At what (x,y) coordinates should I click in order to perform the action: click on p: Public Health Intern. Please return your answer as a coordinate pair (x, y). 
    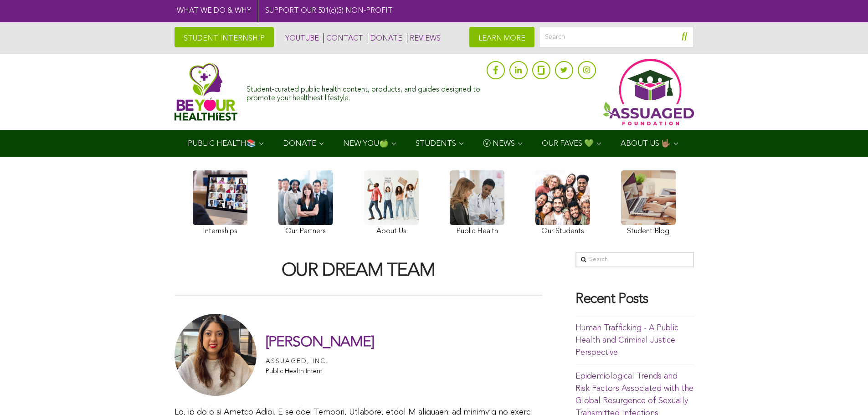
    Looking at the image, I should click on (320, 371).